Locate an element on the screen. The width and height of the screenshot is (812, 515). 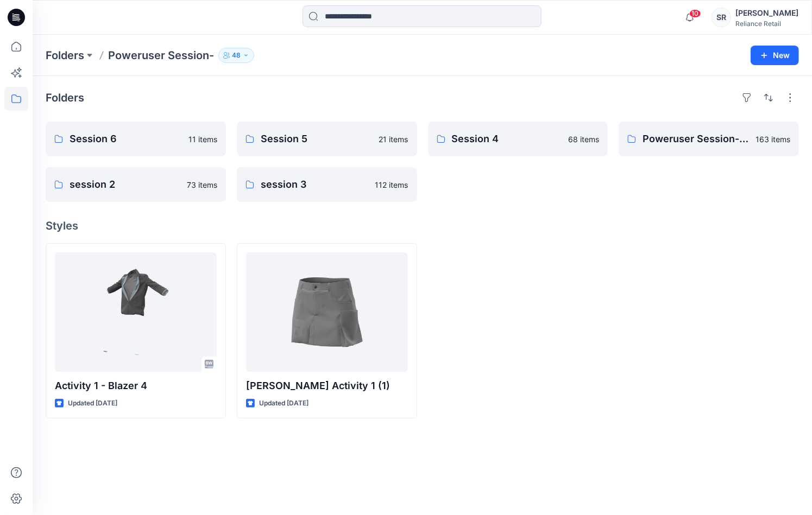
a: session 3112 items is located at coordinates (327, 185).